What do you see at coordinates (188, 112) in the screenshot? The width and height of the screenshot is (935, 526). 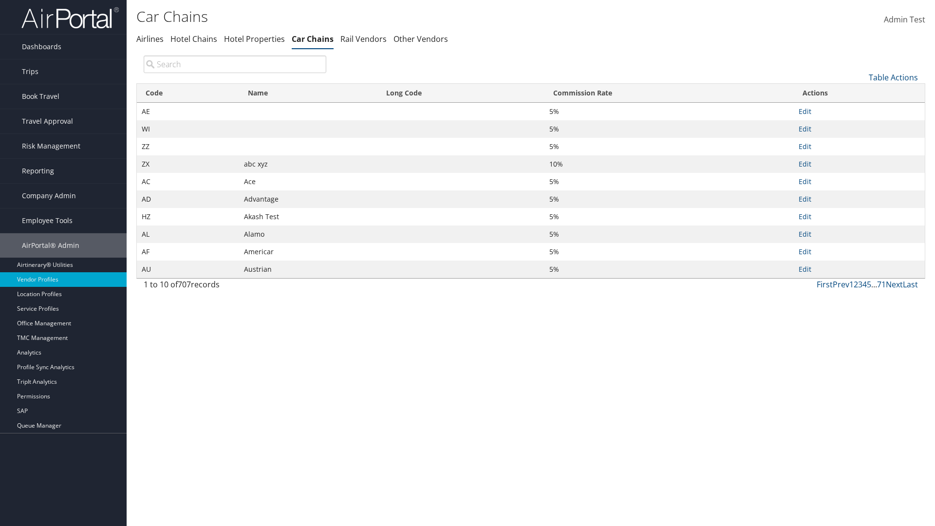 I see `td: AE` at bounding box center [188, 112].